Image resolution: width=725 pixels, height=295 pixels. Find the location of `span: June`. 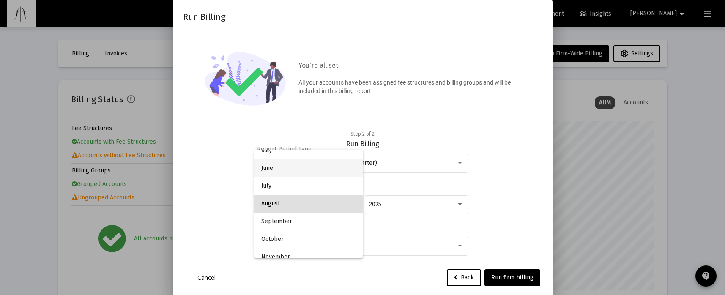

span: June is located at coordinates (309, 168).